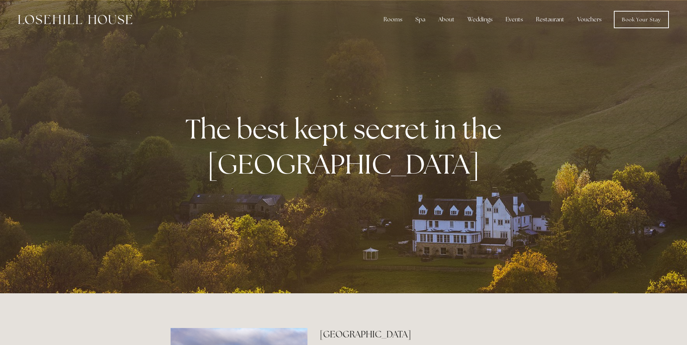  What do you see at coordinates (589, 20) in the screenshot?
I see `a: Vouchers` at bounding box center [589, 20].